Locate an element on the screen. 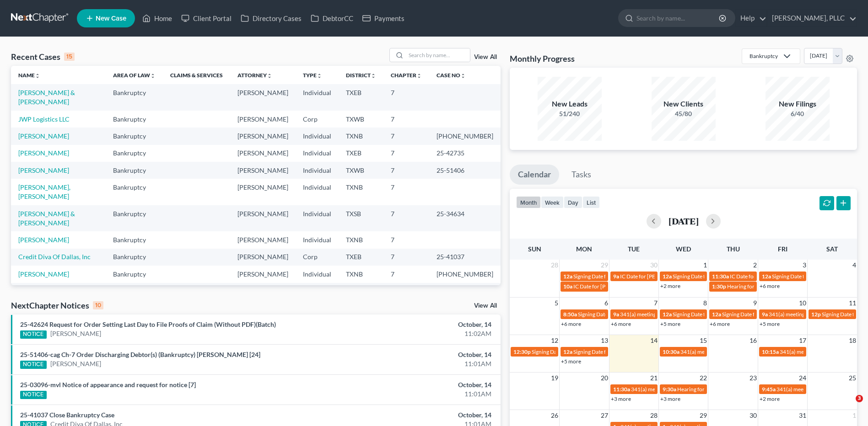 This screenshot has width=868, height=426. span: 23 is located at coordinates (753, 378).